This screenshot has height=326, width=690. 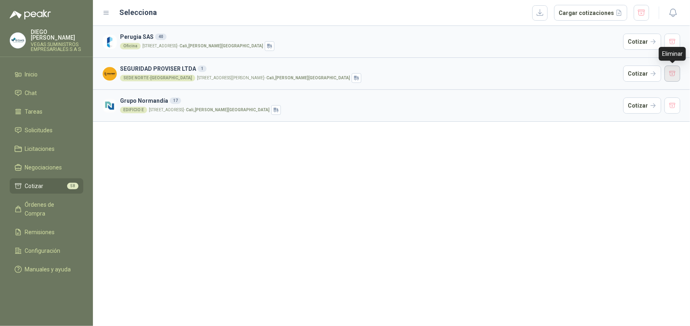 I want to click on span: Negociaciones, so click(x=44, y=167).